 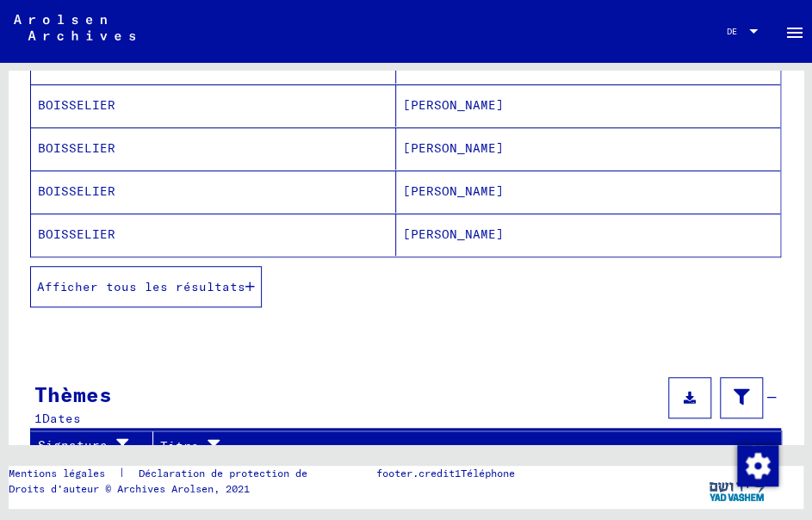 What do you see at coordinates (795, 33) in the screenshot?
I see `mat-icon: Side nav toggle icon` at bounding box center [795, 33].